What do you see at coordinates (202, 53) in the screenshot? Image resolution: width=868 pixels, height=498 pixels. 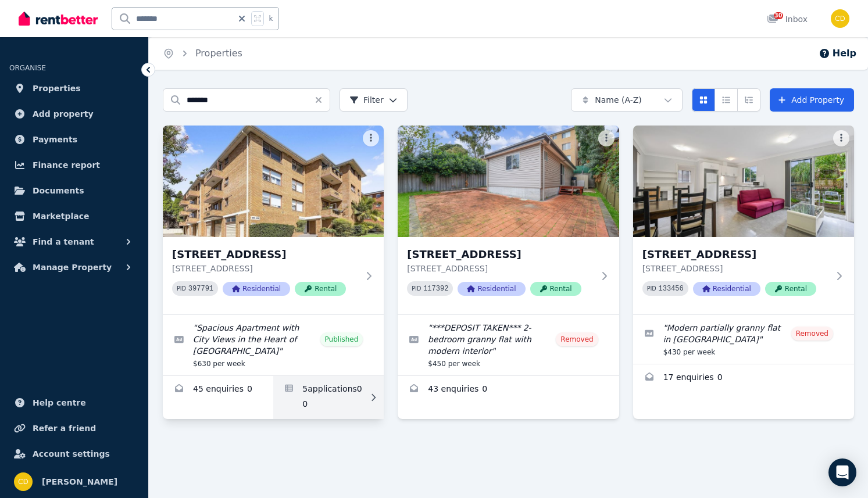 I see `nav: Breadcrumb` at bounding box center [202, 53].